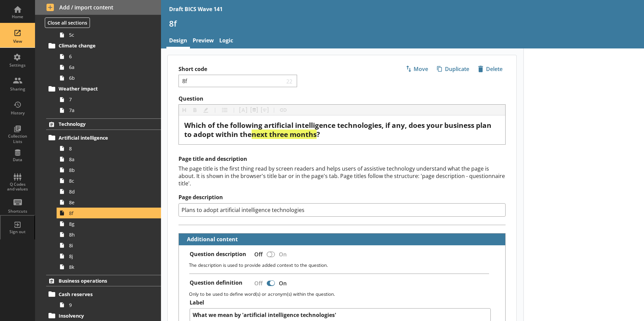  I want to click on span: 8k, so click(107, 267).